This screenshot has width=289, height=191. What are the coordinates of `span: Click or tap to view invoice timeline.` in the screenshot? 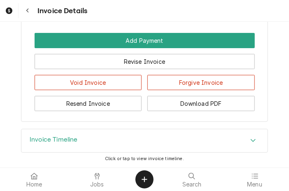 It's located at (145, 159).